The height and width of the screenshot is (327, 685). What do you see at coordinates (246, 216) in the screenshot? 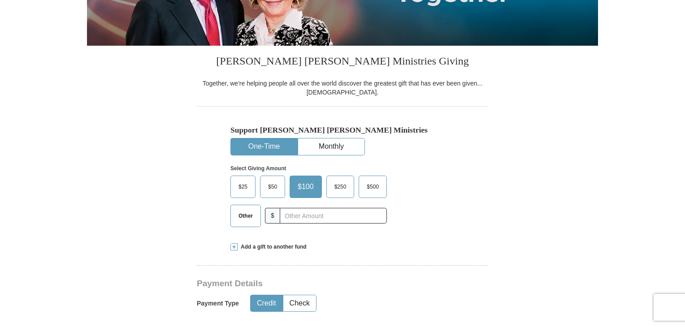
I see `span: Other` at bounding box center [246, 216].